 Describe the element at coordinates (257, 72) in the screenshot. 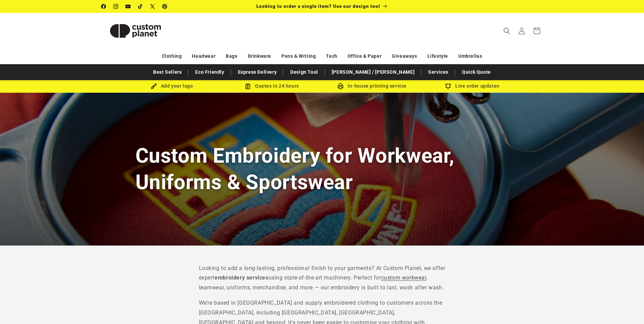

I see `a: Express Delivery` at that location.